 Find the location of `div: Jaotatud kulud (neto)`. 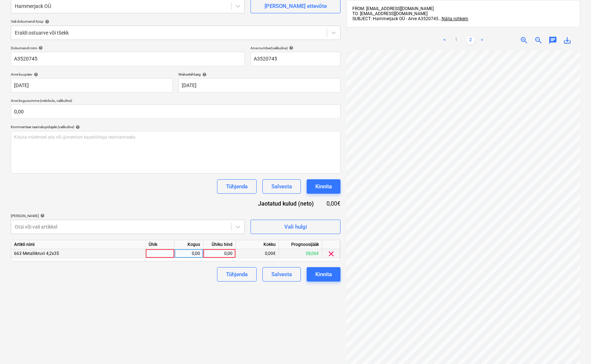

div: Jaotatud kulud (neto) is located at coordinates (286, 203).